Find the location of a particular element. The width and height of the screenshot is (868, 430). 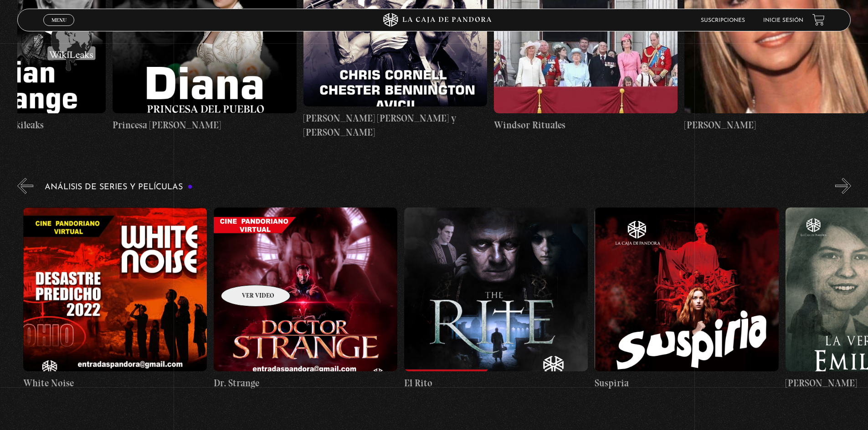

h4: Suspiria is located at coordinates (686, 384).